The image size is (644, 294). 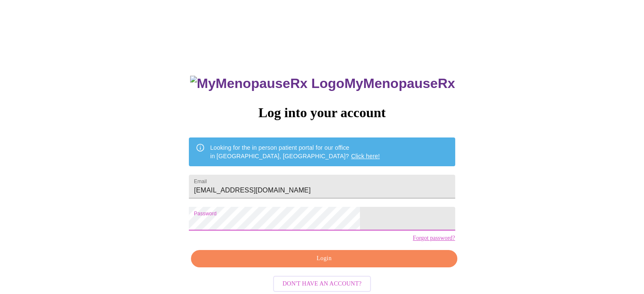 I want to click on a: Forgot password?, so click(x=433, y=239).